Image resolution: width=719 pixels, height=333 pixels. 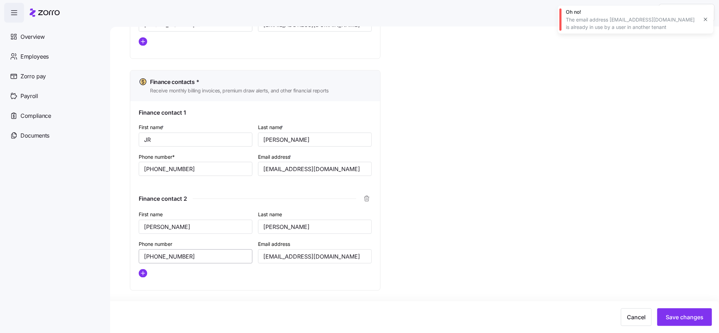 What do you see at coordinates (174, 82) in the screenshot?
I see `span: Finance contacts *` at bounding box center [174, 82].